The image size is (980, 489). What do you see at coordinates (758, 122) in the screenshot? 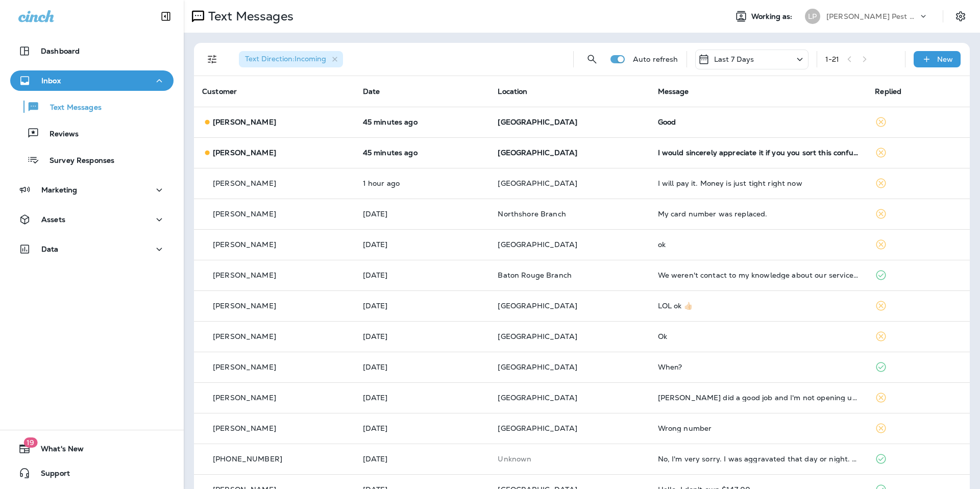
I see `div: Good` at bounding box center [758, 122].